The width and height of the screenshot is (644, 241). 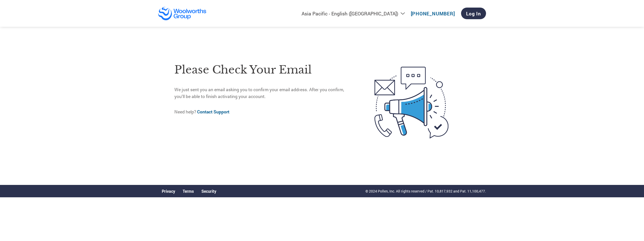 I want to click on a: Contact Support, so click(x=213, y=111).